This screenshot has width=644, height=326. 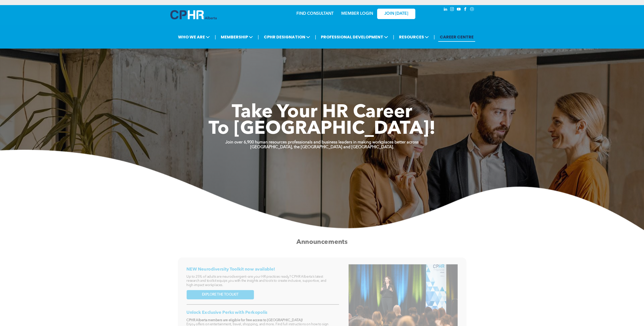 I want to click on span: CPHR DESIGNATION, so click(x=287, y=37).